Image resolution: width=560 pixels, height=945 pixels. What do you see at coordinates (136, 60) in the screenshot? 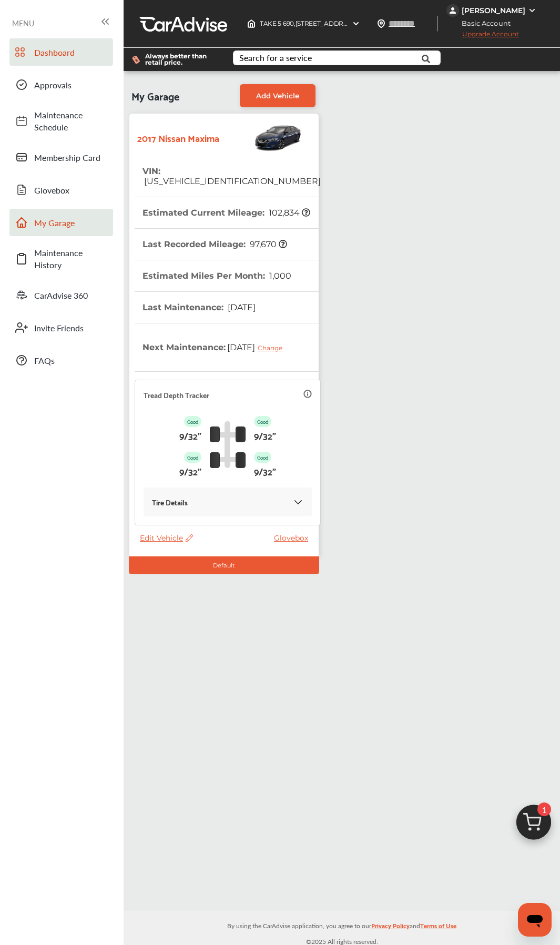
I see `img: dollor_label_vector.a70140d1.svg` at bounding box center [136, 60].